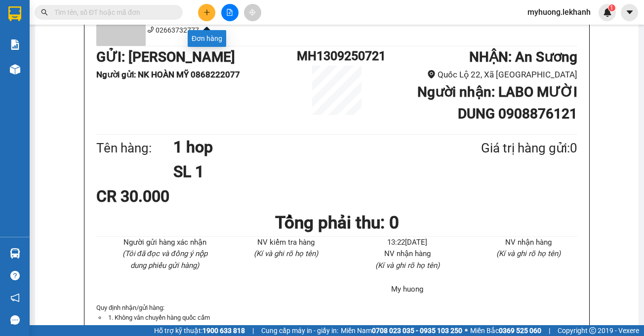  What do you see at coordinates (629, 12) in the screenshot?
I see `span: caret-down` at bounding box center [629, 12].